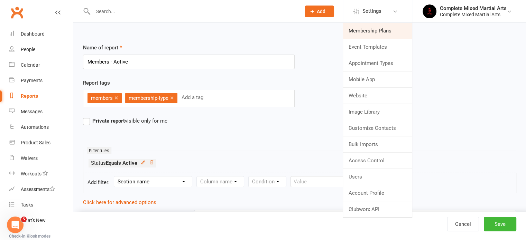  Describe the element at coordinates (463, 225) in the screenshot. I see `a: Cancel` at that location.